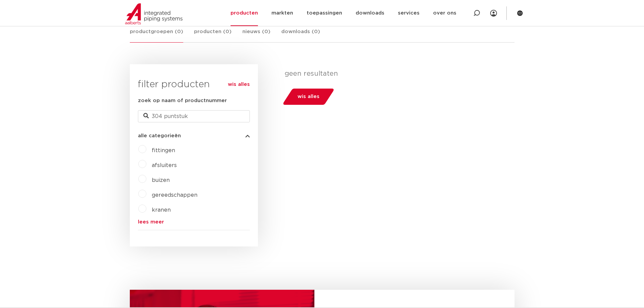 Image resolution: width=644 pixels, height=308 pixels. What do you see at coordinates (239, 85) in the screenshot?
I see `a: wis alles` at bounding box center [239, 85].